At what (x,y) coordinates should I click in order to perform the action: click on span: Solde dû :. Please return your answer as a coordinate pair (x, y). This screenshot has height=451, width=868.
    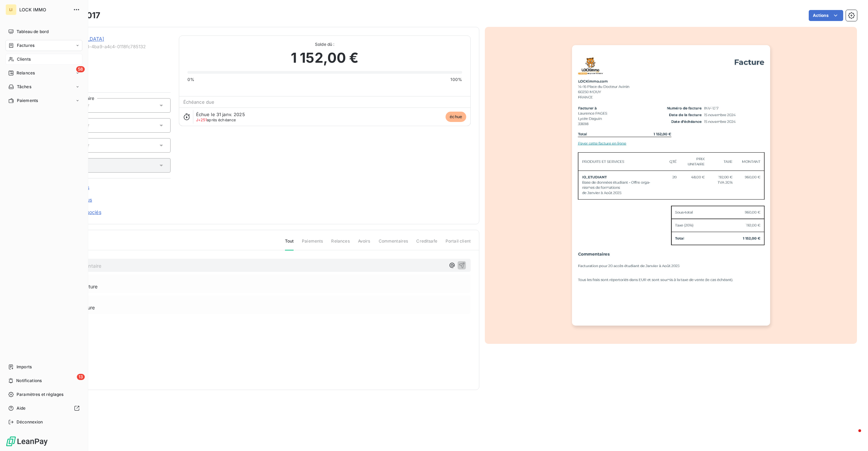
    Looking at the image, I should click on (325, 45).